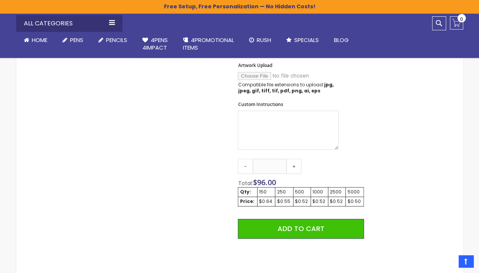 The image size is (479, 273). Describe the element at coordinates (245, 191) in the screenshot. I see `strong: Qty:` at that location.